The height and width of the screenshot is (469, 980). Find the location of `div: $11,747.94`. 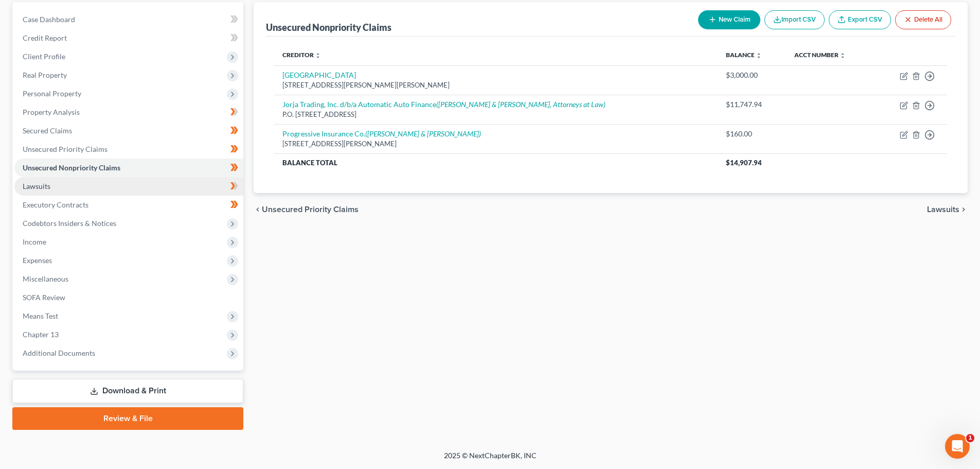

div: $11,747.94 is located at coordinates (752, 105).